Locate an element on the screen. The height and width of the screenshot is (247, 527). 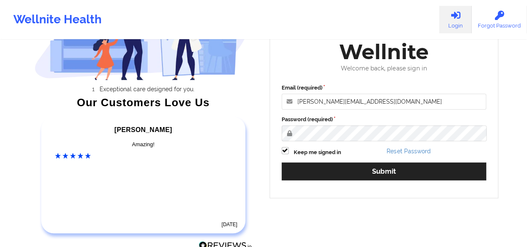
label: Keep me signed in is located at coordinates (318, 153).